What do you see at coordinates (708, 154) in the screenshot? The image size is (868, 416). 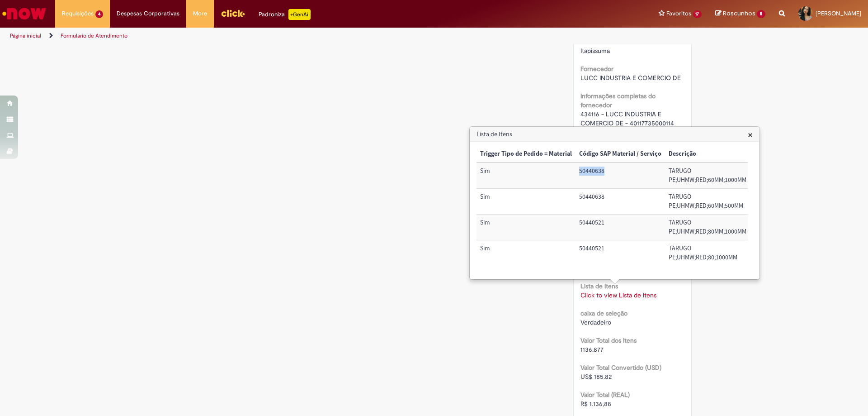 I see `th: Descrição` at bounding box center [708, 154].